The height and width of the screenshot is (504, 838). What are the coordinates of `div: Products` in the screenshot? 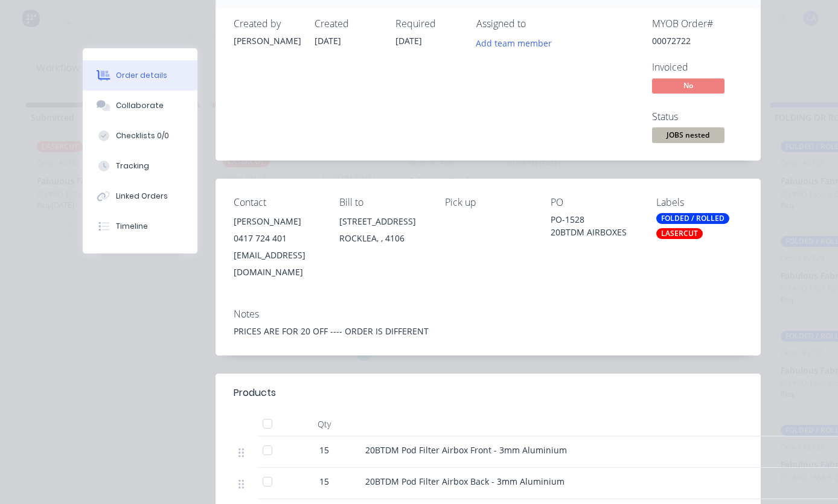 It's located at (254, 393).